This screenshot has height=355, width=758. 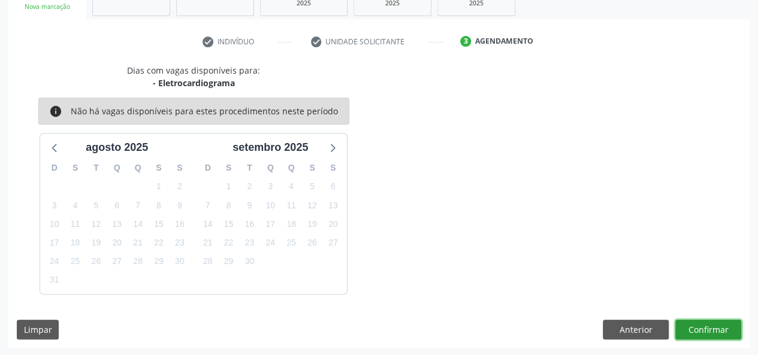 What do you see at coordinates (117, 147) in the screenshot?
I see `div: agosto 2025` at bounding box center [117, 147].